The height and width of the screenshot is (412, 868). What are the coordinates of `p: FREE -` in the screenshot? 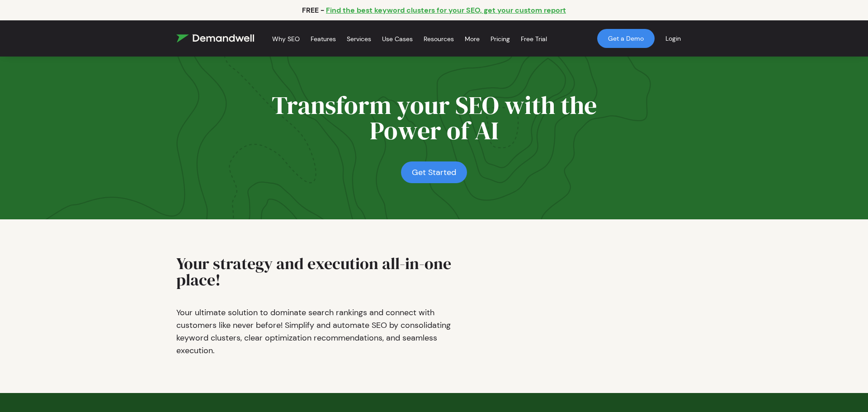 It's located at (313, 10).